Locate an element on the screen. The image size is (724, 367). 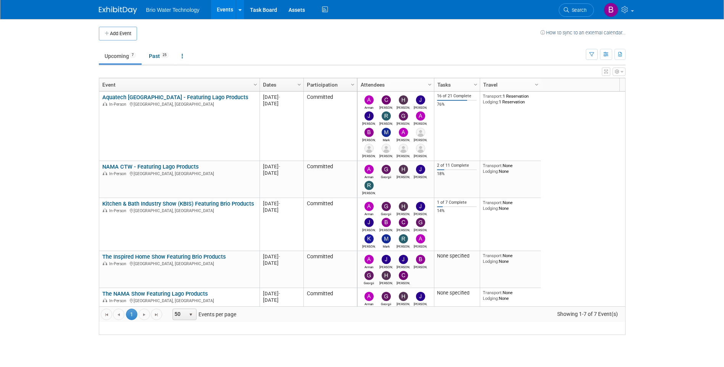
span: Go to the first page is located at coordinates (107, 315).